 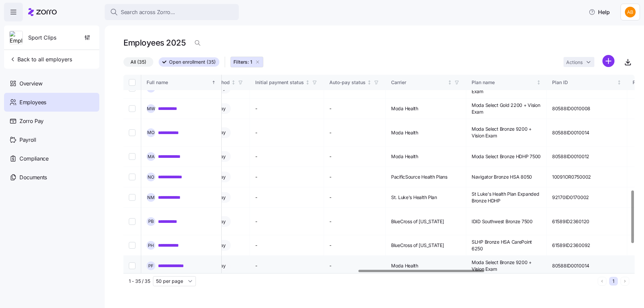 What do you see at coordinates (579, 62) in the screenshot?
I see `button: Actions` at bounding box center [579, 62].